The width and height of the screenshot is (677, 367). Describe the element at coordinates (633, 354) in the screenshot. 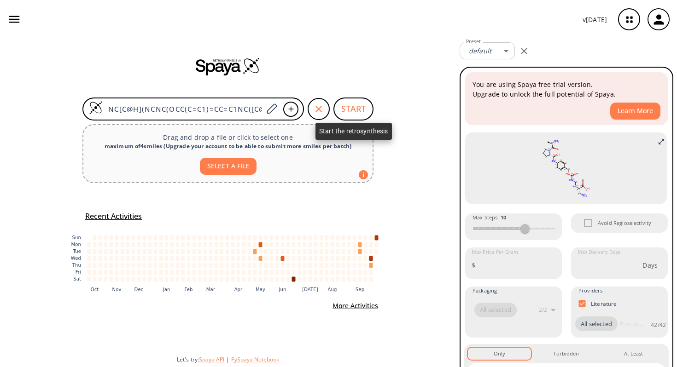

I see `button: At Least` at that location.